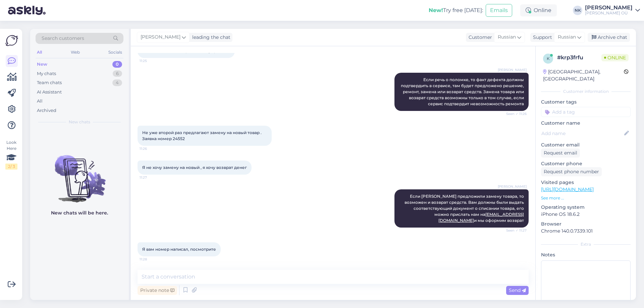 The image size is (644, 308). What do you see at coordinates (463, 92) in the screenshot?
I see `span: Если речь о поломке, то факт дефекта должны подтвердить в сервисе, там будет предложено решение, ...` at bounding box center [463, 92].